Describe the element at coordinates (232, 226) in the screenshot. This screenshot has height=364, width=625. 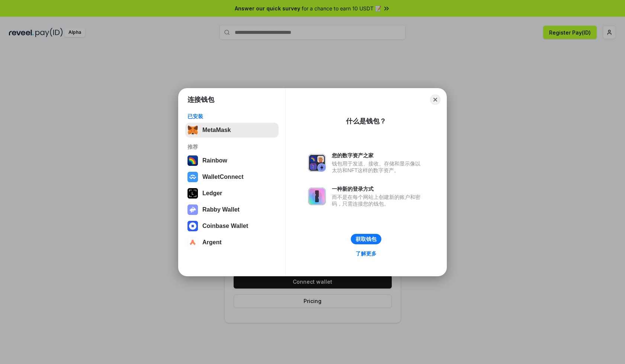
I see `button: Coinbase Wallet` at that location.